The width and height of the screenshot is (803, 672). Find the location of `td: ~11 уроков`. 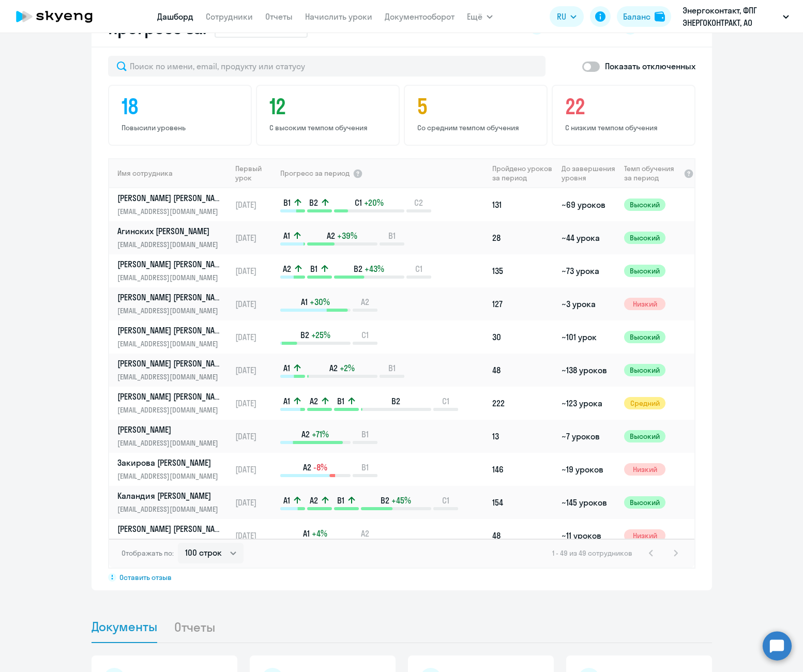

td: ~11 уроков is located at coordinates (588, 535).